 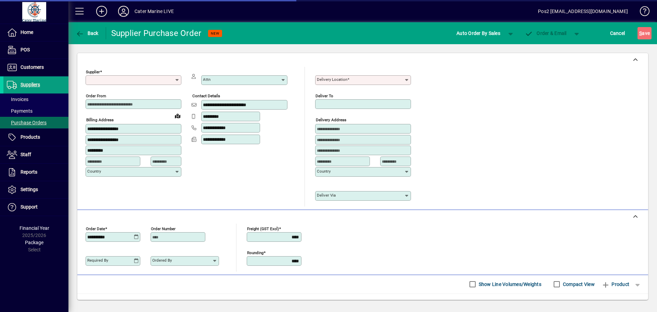 I want to click on mat-label: Ordered by, so click(x=162, y=260).